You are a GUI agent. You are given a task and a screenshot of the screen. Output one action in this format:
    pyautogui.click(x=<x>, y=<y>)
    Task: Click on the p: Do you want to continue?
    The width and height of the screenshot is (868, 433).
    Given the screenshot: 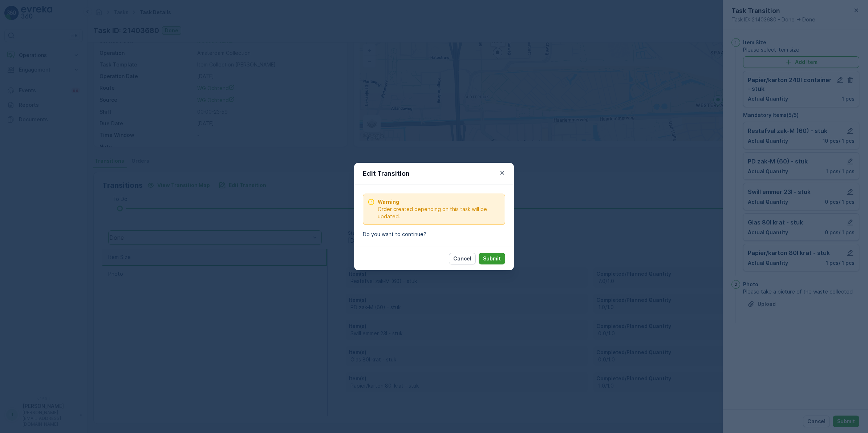 What is the action you would take?
    pyautogui.click(x=434, y=234)
    